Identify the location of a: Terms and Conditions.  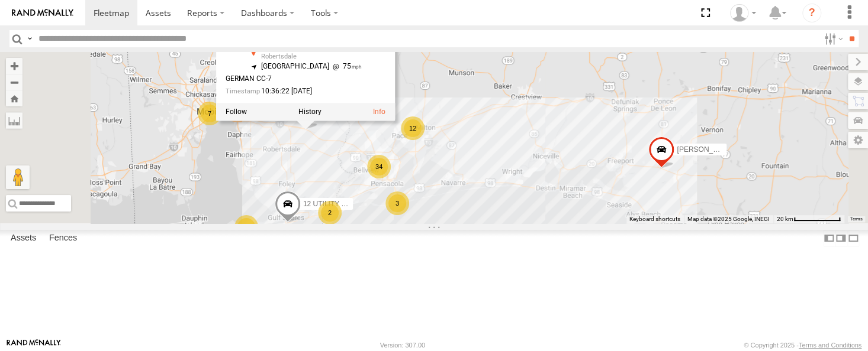
(830, 346).